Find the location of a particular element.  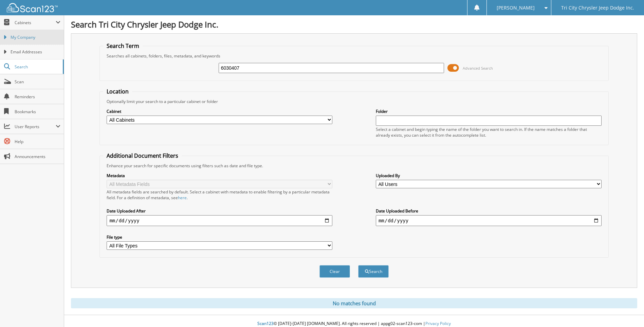

label: Folder is located at coordinates (489, 111).